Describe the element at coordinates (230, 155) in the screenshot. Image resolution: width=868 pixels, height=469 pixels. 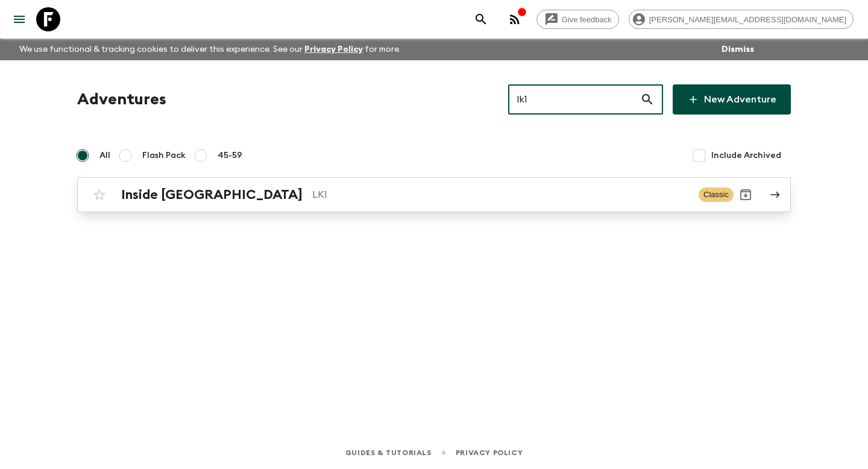
I see `span: 45-59` at that location.